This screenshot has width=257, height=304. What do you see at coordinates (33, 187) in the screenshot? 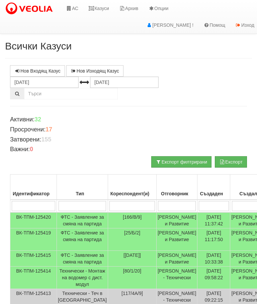
I see `th: Идентификатор: No sort applied, activate to apply an ascending sort` at bounding box center [33, 187].